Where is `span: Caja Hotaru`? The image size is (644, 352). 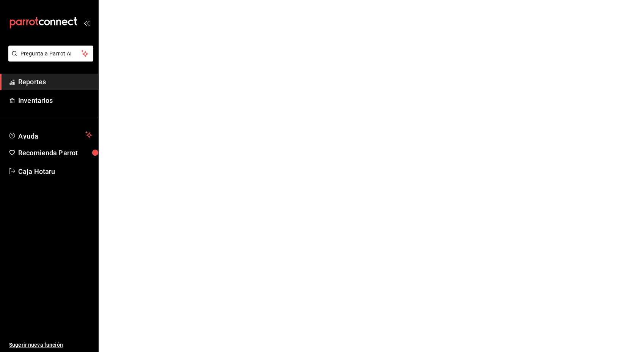 span: Caja Hotaru is located at coordinates (55, 171).